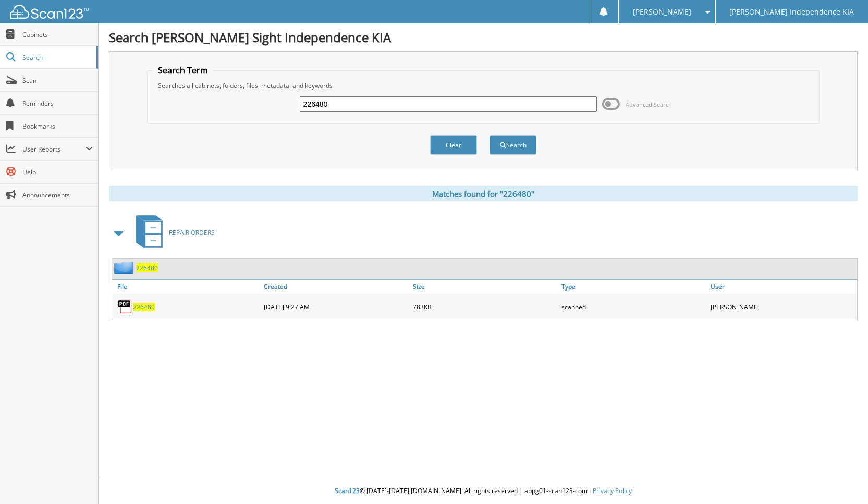 This screenshot has height=504, width=868. What do you see at coordinates (183, 70) in the screenshot?
I see `legend: Search Term` at bounding box center [183, 70].